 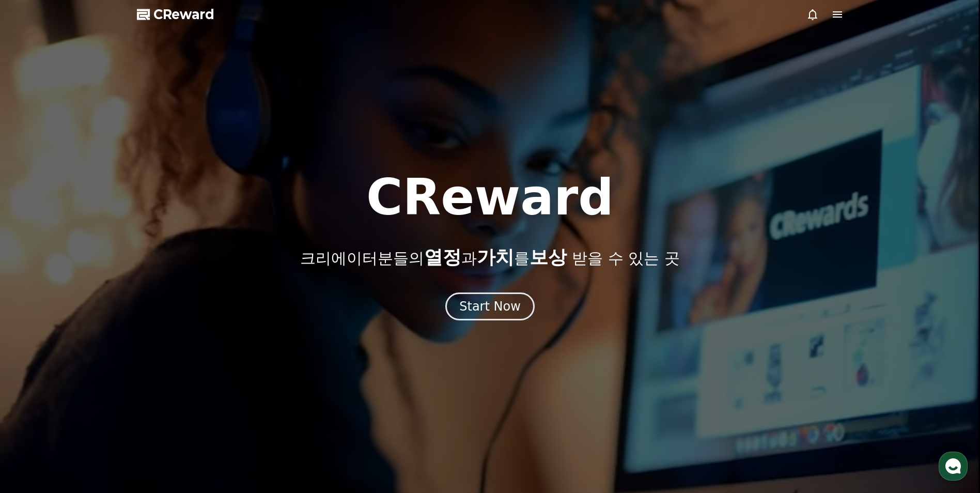 I want to click on span: 홈, so click(x=36, y=348).